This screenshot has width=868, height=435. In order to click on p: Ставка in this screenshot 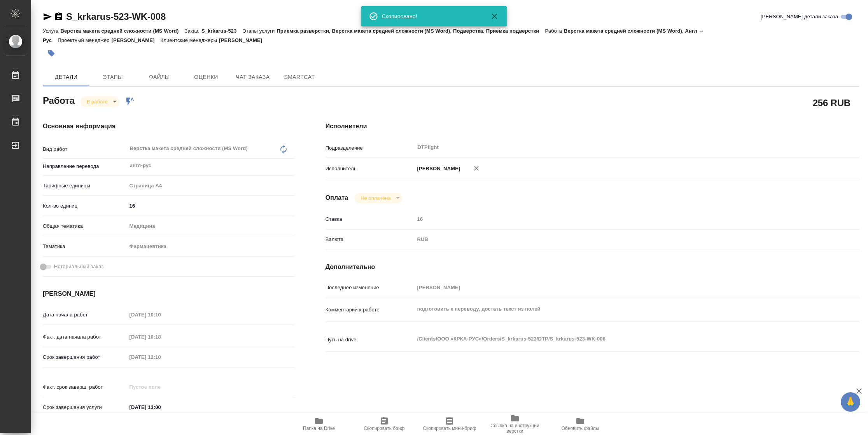, I will do `click(370, 219)`.